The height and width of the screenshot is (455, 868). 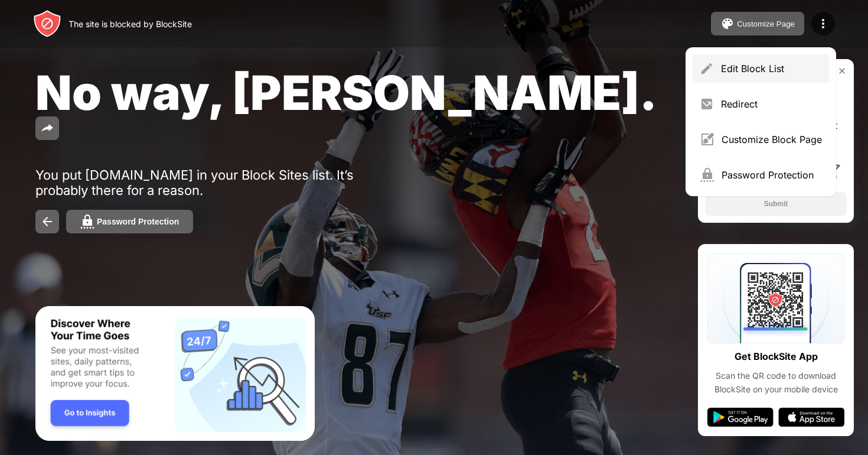 What do you see at coordinates (776, 204) in the screenshot?
I see `button: Submit` at bounding box center [776, 204].